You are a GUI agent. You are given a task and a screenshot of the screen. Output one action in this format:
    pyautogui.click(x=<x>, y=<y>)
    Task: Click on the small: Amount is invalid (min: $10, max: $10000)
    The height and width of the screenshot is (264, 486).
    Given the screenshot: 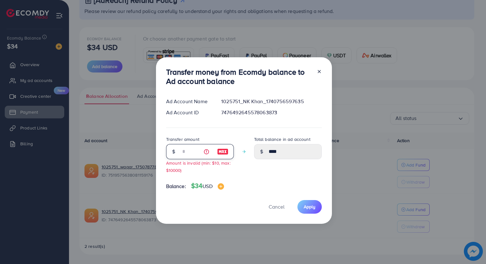 What is the action you would take?
    pyautogui.click(x=198, y=166)
    